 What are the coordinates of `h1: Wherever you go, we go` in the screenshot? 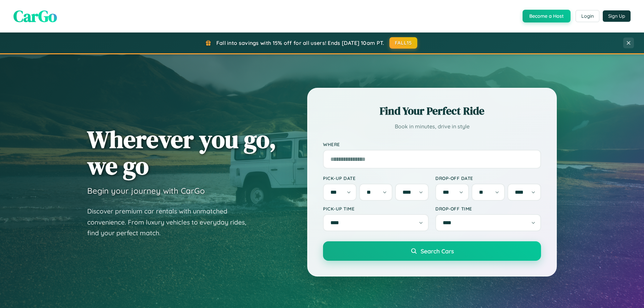 It's located at (182, 152).